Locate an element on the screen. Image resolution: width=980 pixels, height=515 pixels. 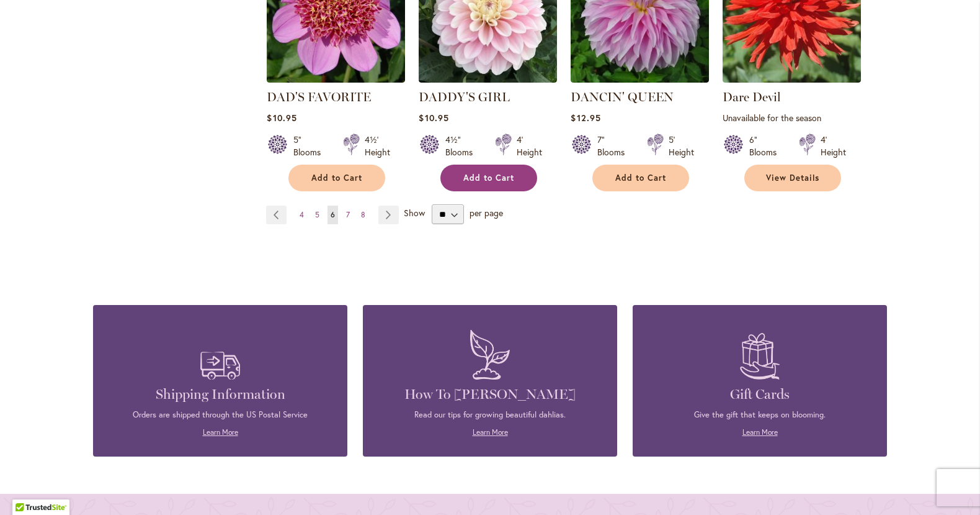
span: $12.95 is located at coordinates (586, 117).